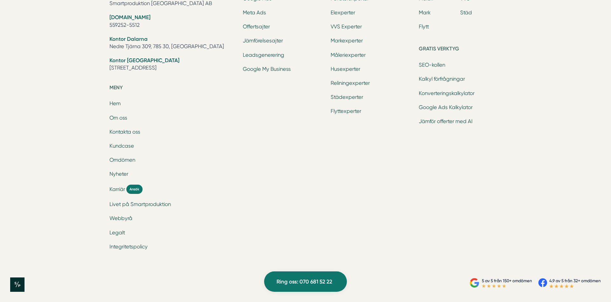 The height and width of the screenshot is (302, 611). I want to click on a: Offertsajter, so click(256, 26).